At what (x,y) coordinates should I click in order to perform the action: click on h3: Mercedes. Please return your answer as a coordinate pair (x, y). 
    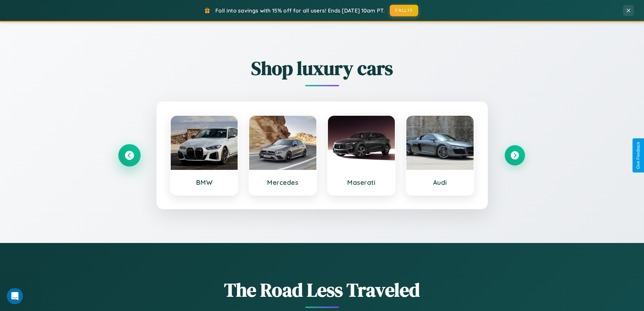
    Looking at the image, I should click on (283, 182).